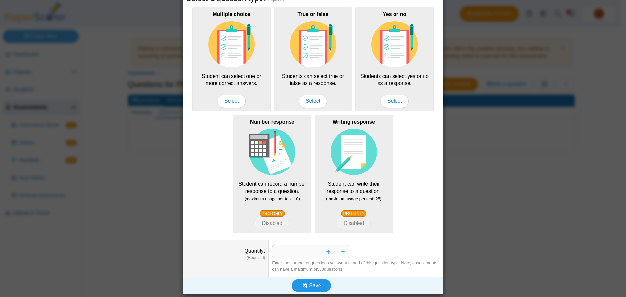  Describe the element at coordinates (272, 152) in the screenshot. I see `img: item-type-number-response.svg` at that location.